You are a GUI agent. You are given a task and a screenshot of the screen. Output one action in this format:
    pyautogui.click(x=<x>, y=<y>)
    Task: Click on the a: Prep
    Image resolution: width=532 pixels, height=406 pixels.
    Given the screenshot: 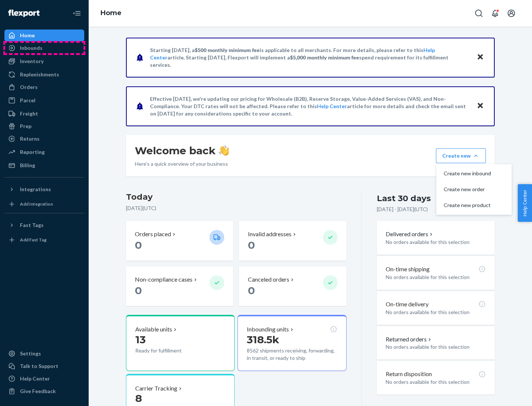 What is the action you would take?
    pyautogui.click(x=44, y=126)
    